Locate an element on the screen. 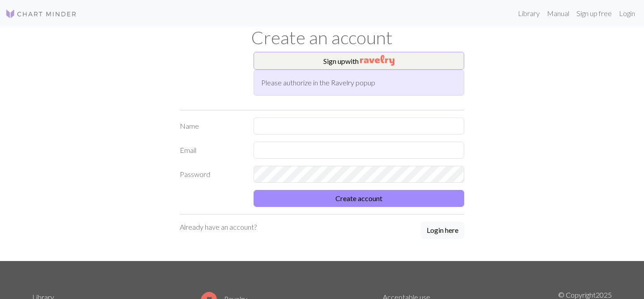 The image size is (644, 299). div: Please authorize in the Ravelry popup is located at coordinates (359, 83).